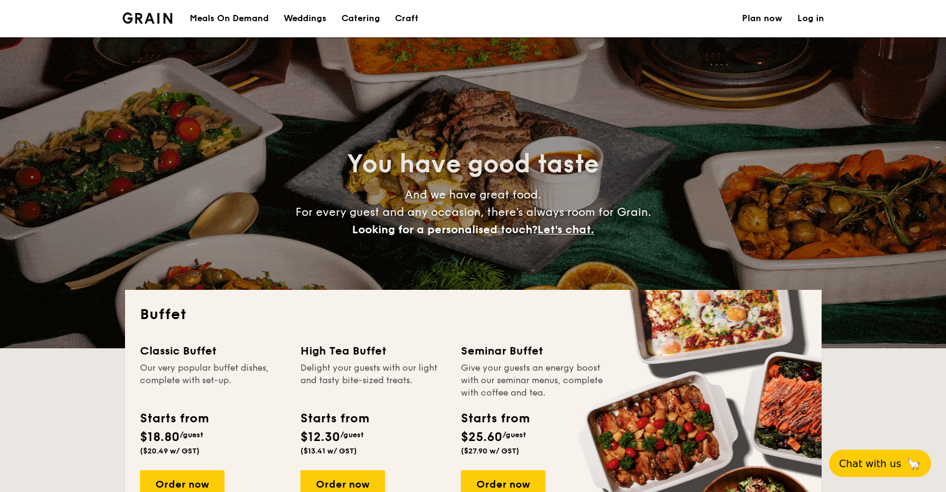  What do you see at coordinates (329, 451) in the screenshot?
I see `span: ($13.41 w/ GST)` at bounding box center [329, 451].